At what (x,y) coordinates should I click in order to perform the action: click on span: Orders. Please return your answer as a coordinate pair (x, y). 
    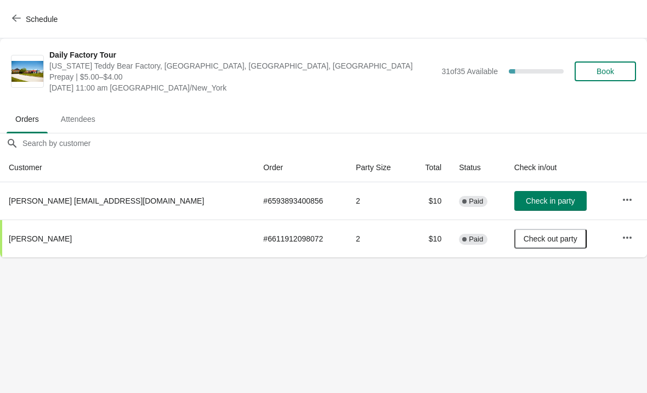
    Looking at the image, I should click on (27, 119).